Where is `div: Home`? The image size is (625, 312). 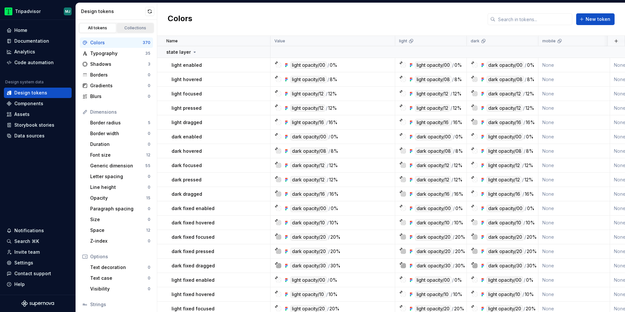 div: Home is located at coordinates (21, 30).